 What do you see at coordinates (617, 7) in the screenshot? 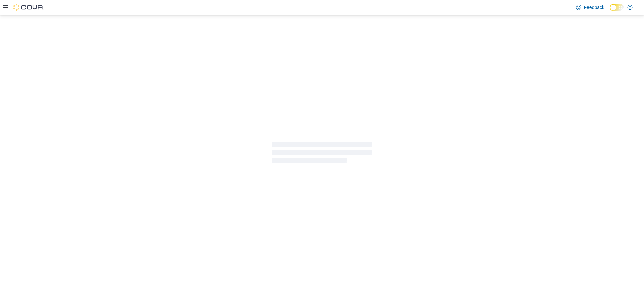
I see `input: Dark Mode` at bounding box center [617, 7].